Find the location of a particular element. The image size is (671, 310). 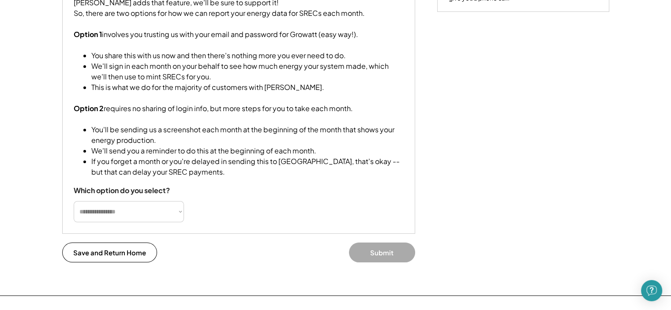

button: Submit is located at coordinates (382, 252).